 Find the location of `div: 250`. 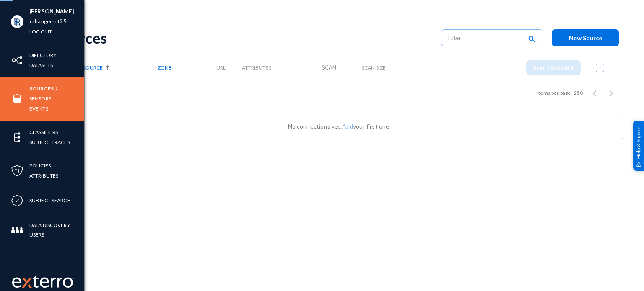

div: 250 is located at coordinates (578, 93).